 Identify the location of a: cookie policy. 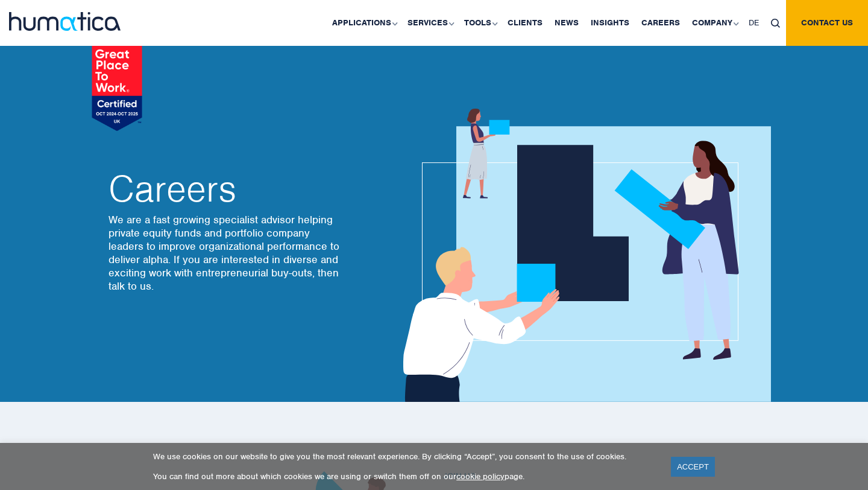
(481, 476).